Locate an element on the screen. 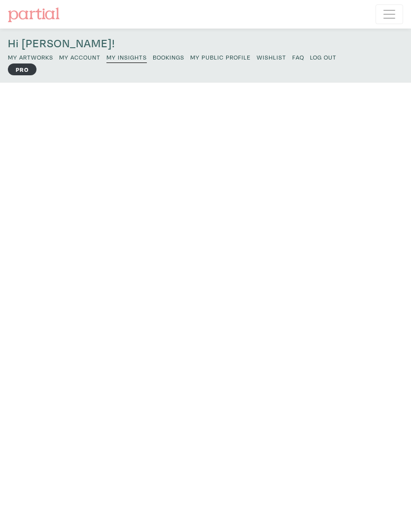  a: Wishlist is located at coordinates (272, 57).